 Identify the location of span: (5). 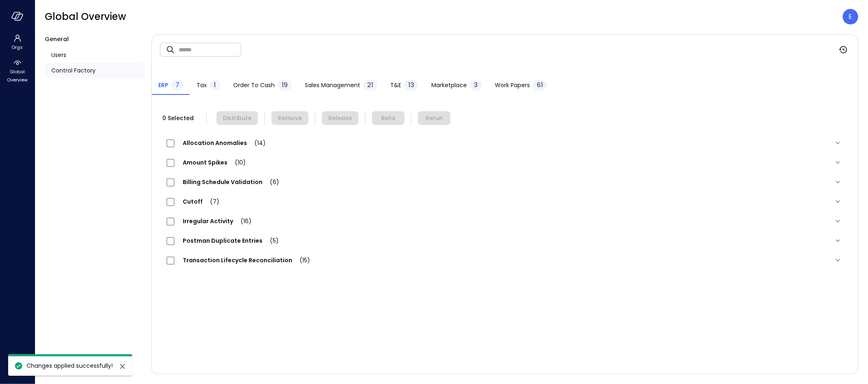
(271, 240).